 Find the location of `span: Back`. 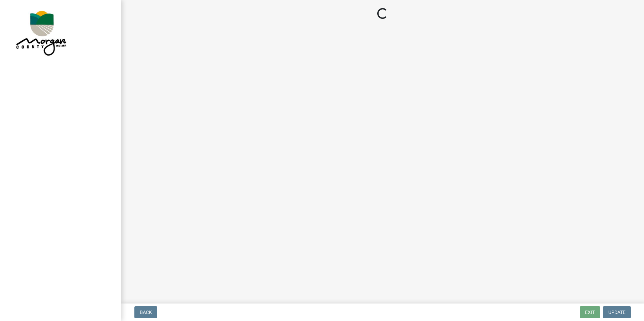

span: Back is located at coordinates (146, 313).